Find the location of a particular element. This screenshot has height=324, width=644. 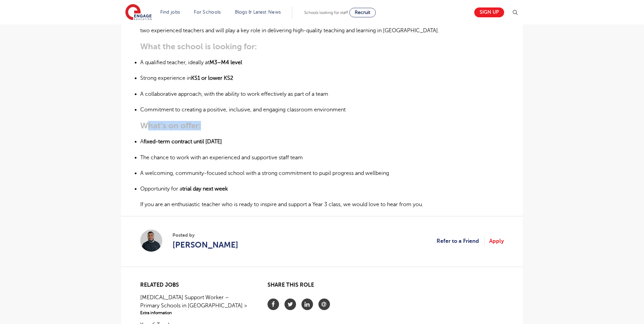

p: If you are an enthusiastic teacher who is ready to inspire and support a Year 3 class, we would l... is located at coordinates (322, 204).